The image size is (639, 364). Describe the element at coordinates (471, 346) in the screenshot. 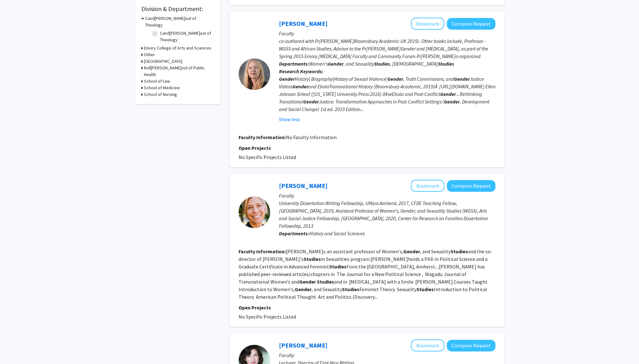

I see `button: Compose Request to Kathleen Leuschen` at that location.